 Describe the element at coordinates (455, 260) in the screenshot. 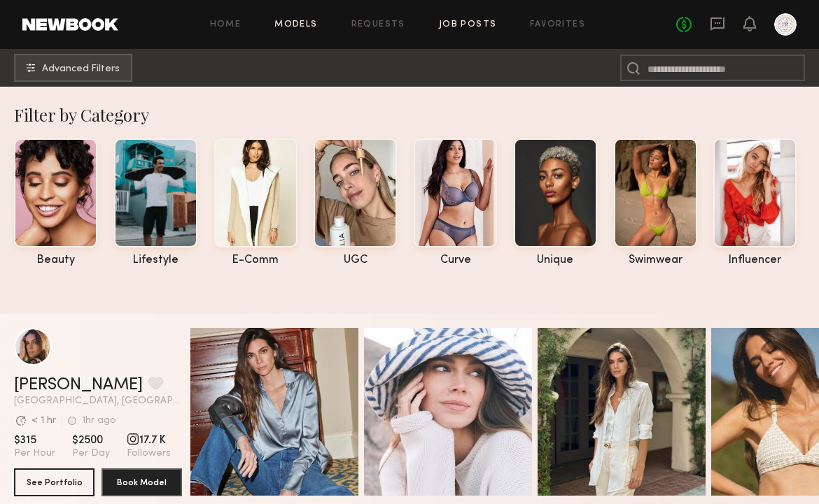

I see `div: curve` at that location.